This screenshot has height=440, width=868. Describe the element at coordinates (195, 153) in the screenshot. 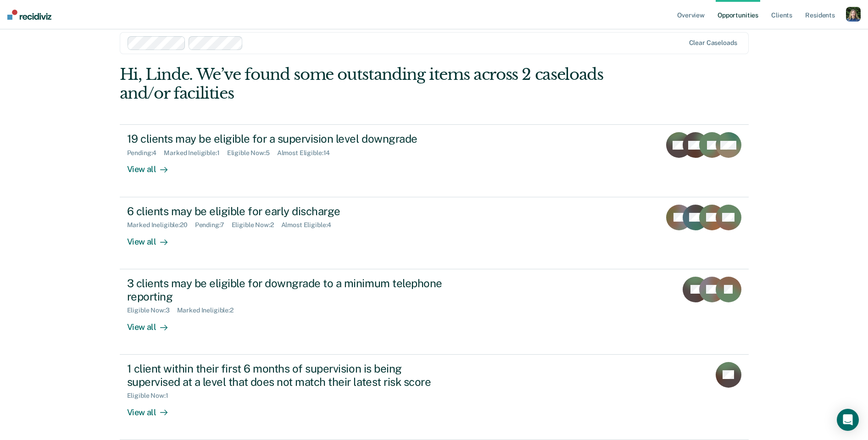

I see `div: Marked Ineligible : 1` at that location.